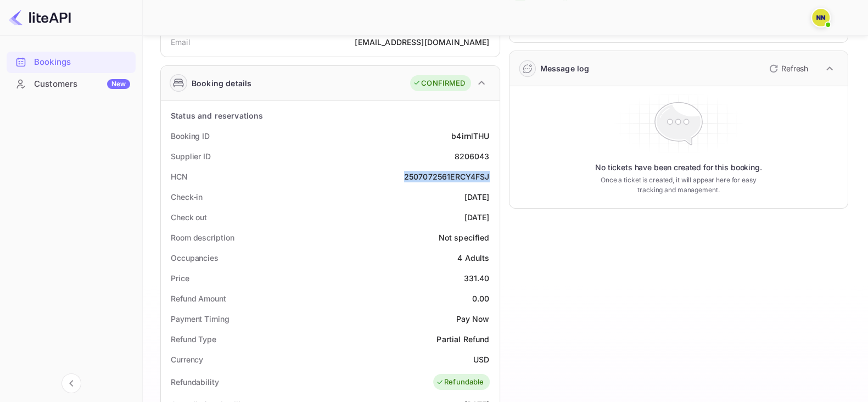  What do you see at coordinates (481, 359) in the screenshot?
I see `div: USD` at bounding box center [481, 359].